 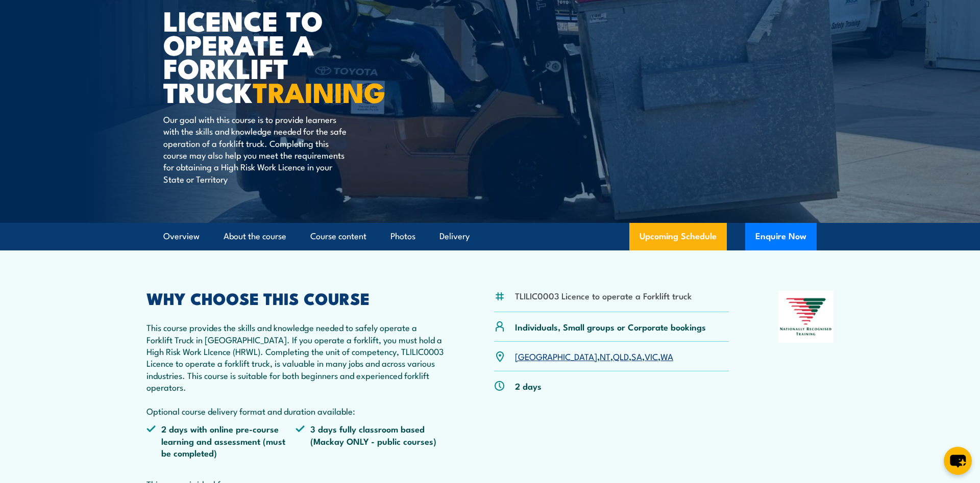 What do you see at coordinates (339, 236) in the screenshot?
I see `a: Course content` at bounding box center [339, 236].